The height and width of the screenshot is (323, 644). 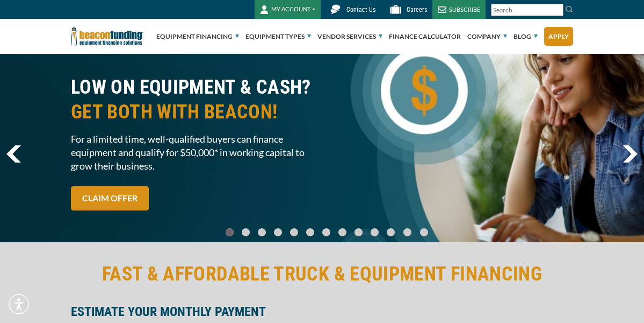 I want to click on img: Beacon Funding Corporation logo, so click(x=108, y=36).